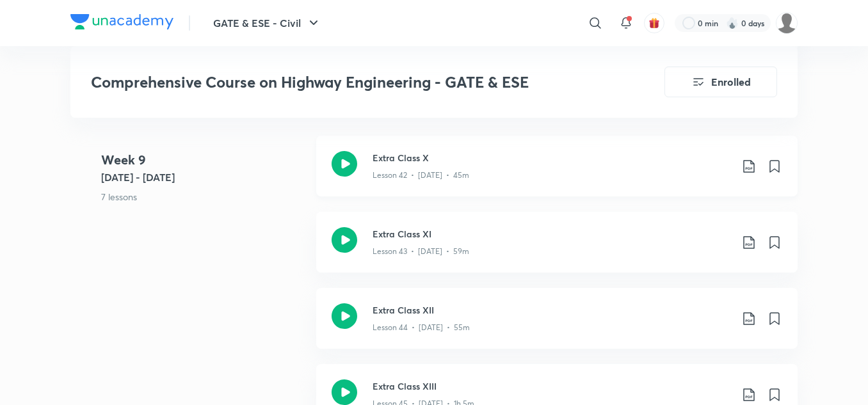  What do you see at coordinates (552, 386) in the screenshot?
I see `h3: Extra Class XIII` at bounding box center [552, 386].